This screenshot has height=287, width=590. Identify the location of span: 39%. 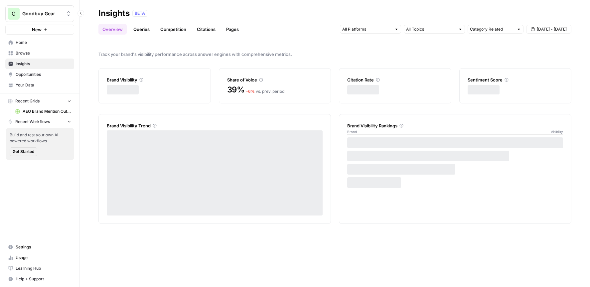
(236, 90).